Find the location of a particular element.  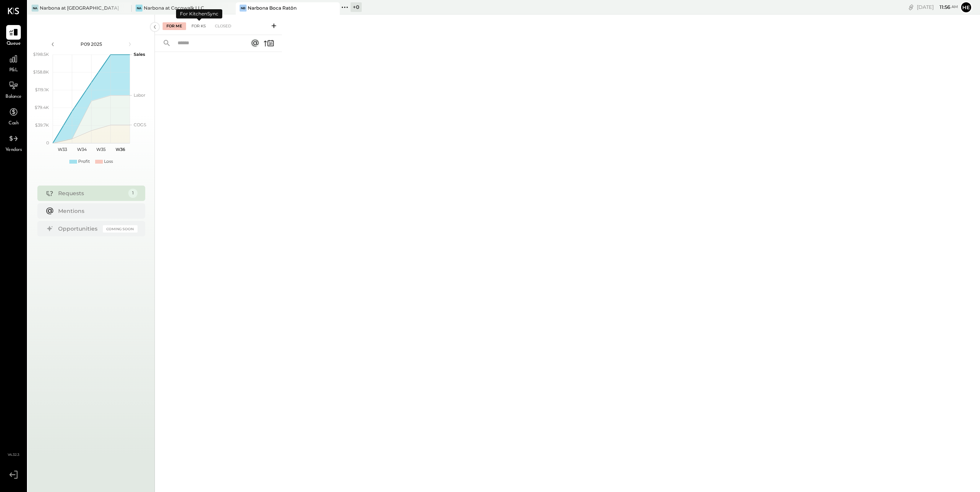

text: Labor is located at coordinates (139, 95).